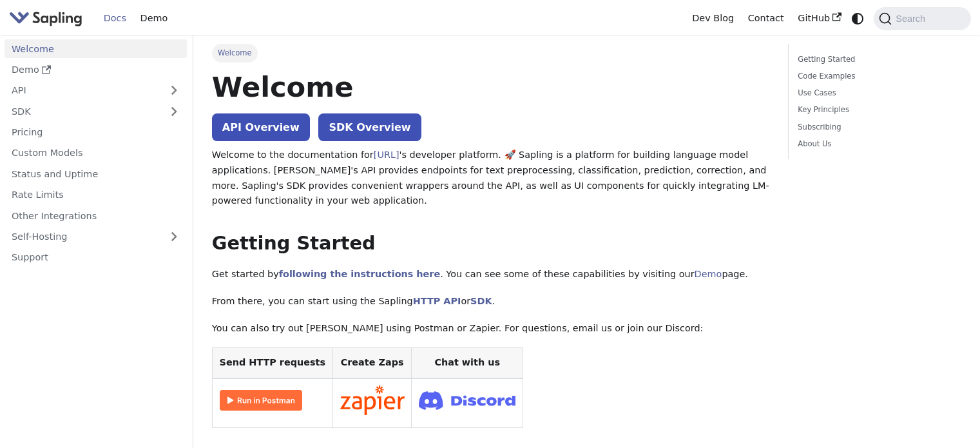 This screenshot has width=980, height=448. I want to click on p: From there, you can start using the Sapling or ., so click(490, 302).